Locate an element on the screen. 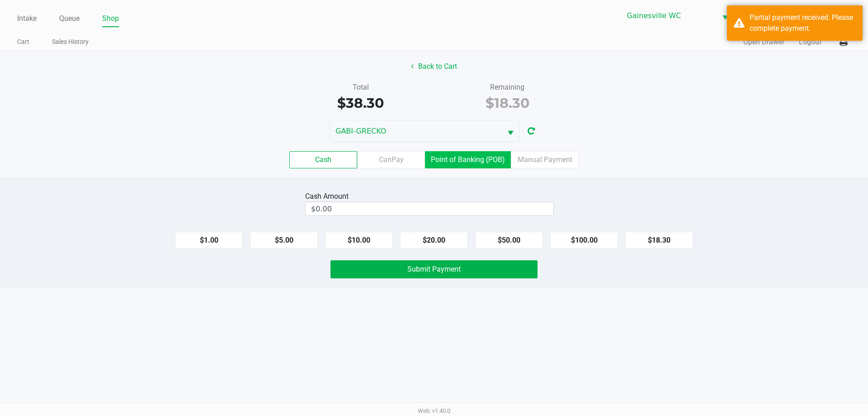 This screenshot has width=868, height=416. a: Queue is located at coordinates (69, 19).